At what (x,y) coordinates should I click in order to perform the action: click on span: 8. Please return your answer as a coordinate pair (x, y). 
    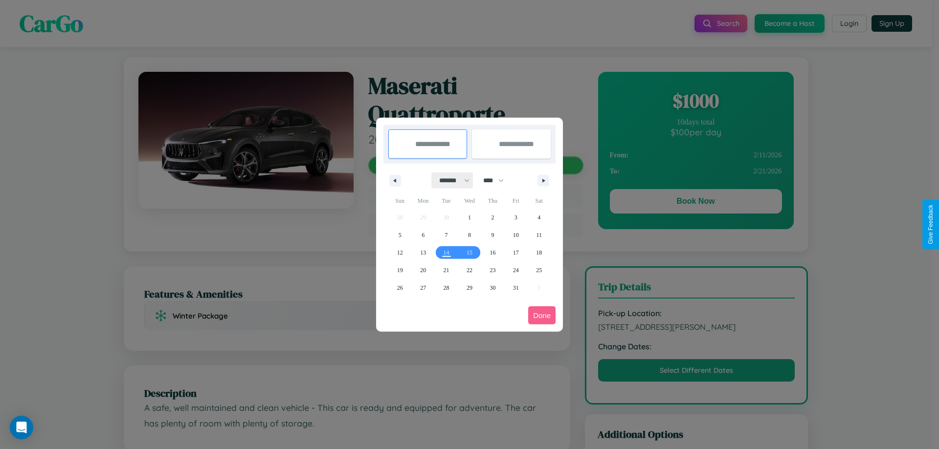
    Looking at the image, I should click on (469, 235).